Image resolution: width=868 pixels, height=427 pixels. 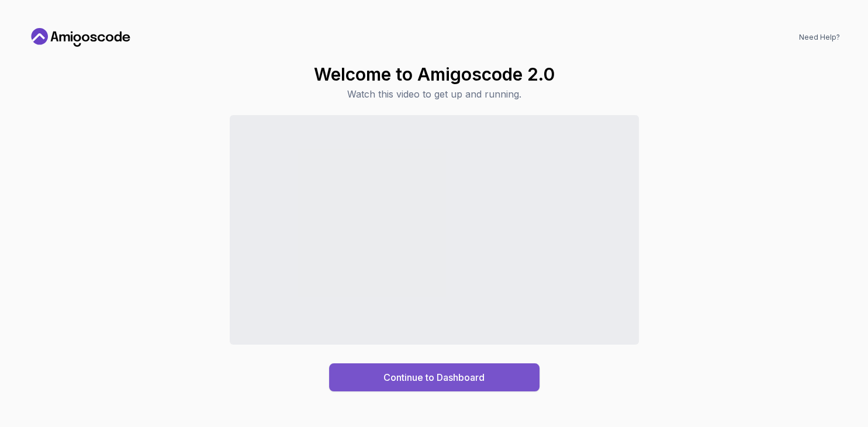 What do you see at coordinates (434, 377) in the screenshot?
I see `button: Continue to Dashboard` at bounding box center [434, 377].